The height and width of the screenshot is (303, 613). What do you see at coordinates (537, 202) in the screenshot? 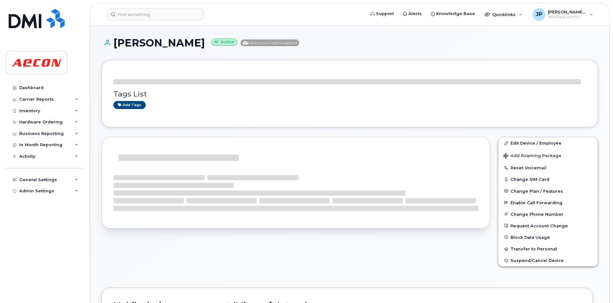
I see `span: Enable Call Forwarding` at bounding box center [537, 202].